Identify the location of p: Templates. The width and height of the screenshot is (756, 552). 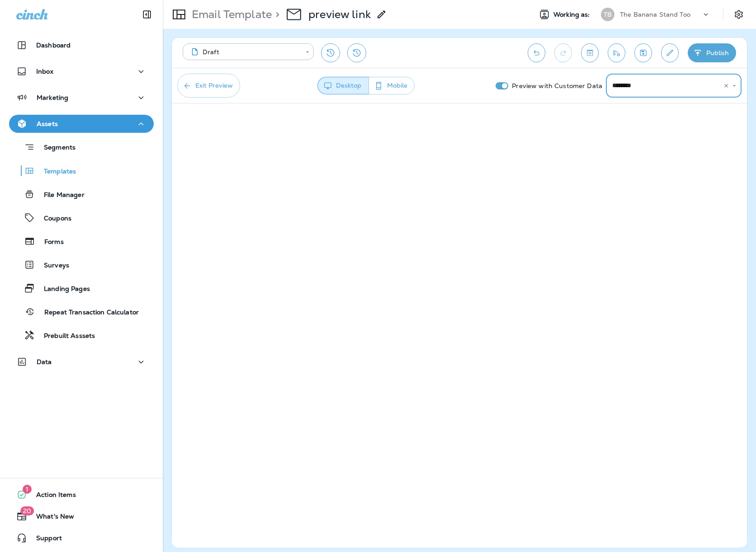
(55, 171).